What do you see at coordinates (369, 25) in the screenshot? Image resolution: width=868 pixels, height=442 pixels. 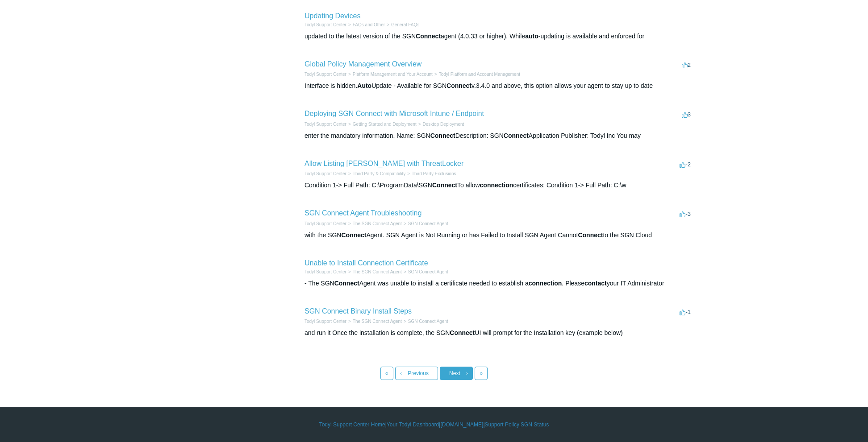 I see `a: FAQs and Other` at bounding box center [369, 25].